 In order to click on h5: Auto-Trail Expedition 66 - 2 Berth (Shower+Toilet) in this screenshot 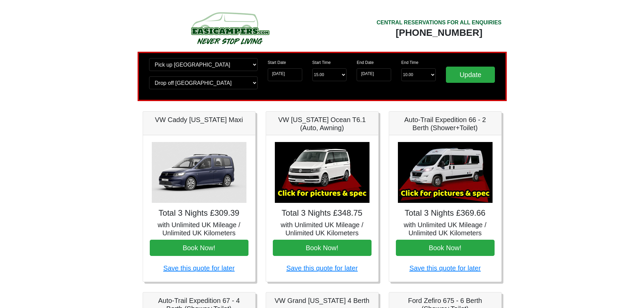, I will do `click(445, 124)`.